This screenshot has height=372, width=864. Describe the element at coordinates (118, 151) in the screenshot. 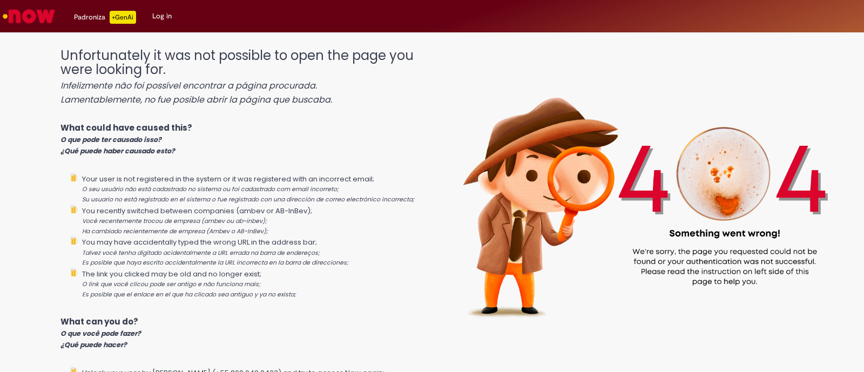

I see `i: ¿Qué puede haber causado esto?` at that location.